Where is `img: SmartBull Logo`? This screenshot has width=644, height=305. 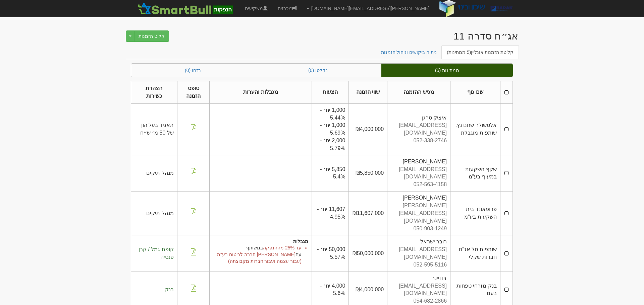
img: SmartBull Logo is located at coordinates (185, 8).